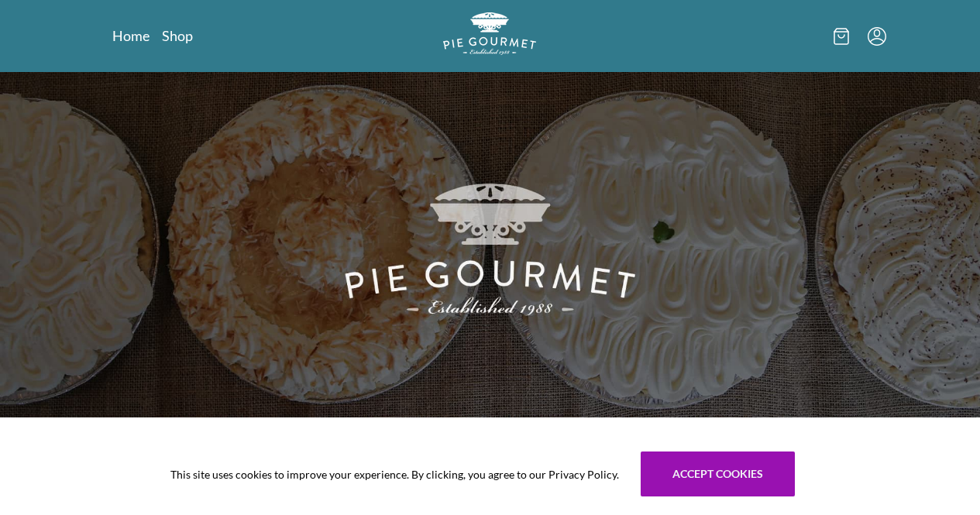 The height and width of the screenshot is (515, 980). What do you see at coordinates (877, 36) in the screenshot?
I see `button: Menu` at bounding box center [877, 36].